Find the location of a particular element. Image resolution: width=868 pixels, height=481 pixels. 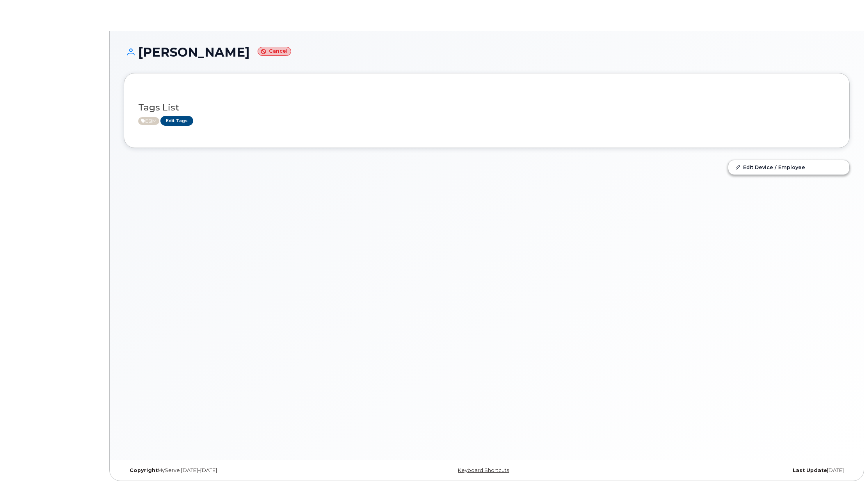

span: Active is located at coordinates (149, 121).